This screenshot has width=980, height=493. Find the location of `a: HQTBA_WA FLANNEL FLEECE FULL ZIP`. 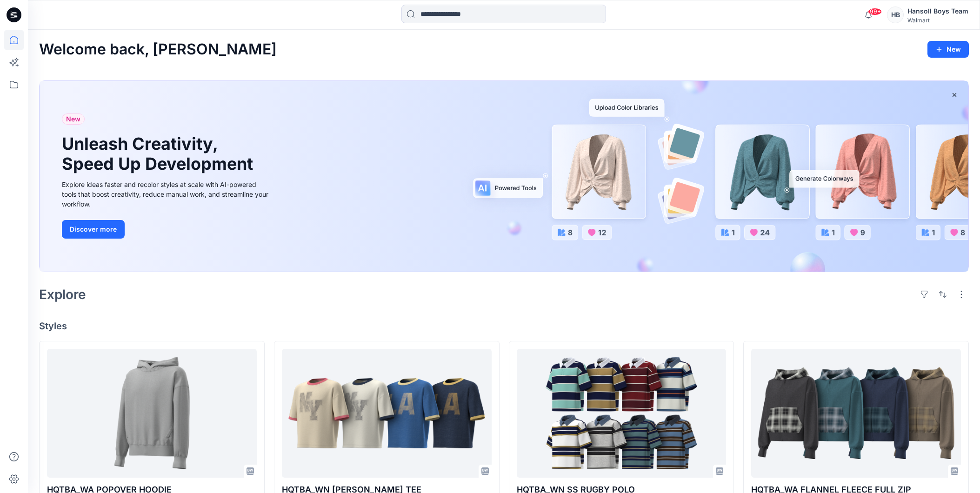

a: HQTBA_WA FLANNEL FLEECE FULL ZIP is located at coordinates (856, 412).